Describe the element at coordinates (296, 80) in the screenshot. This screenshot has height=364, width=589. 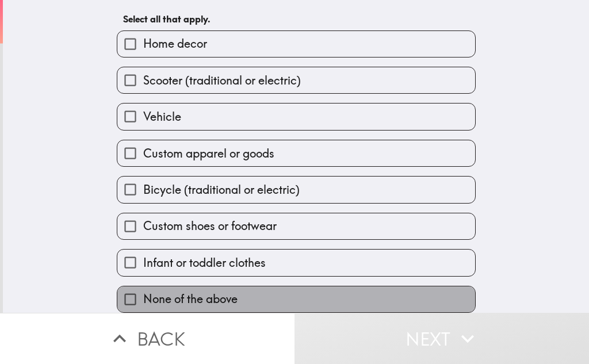
I see `button: Scooter (traditional or electric)` at that location.